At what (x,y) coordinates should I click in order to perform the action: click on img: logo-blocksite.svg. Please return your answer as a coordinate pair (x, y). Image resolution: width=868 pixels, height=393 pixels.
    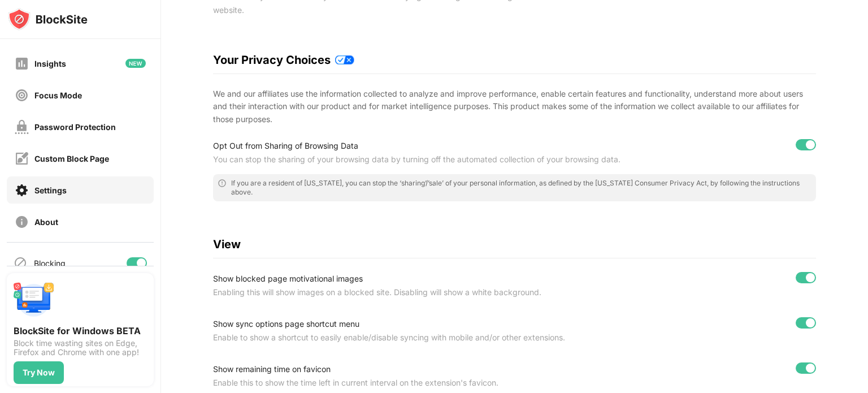
    Looking at the image, I should click on (47, 20).